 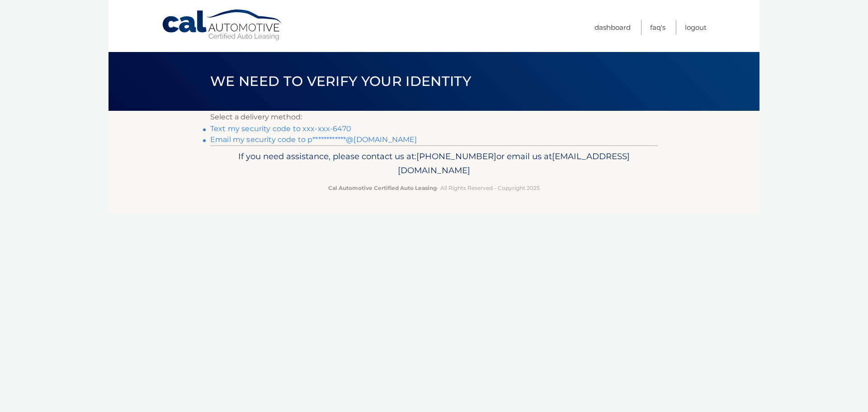 I want to click on a: FAQ's, so click(x=658, y=27).